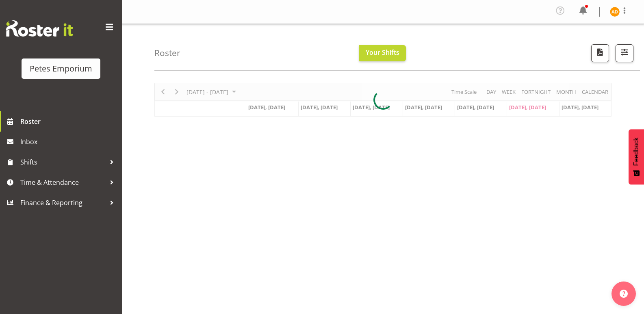 Image resolution: width=644 pixels, height=314 pixels. Describe the element at coordinates (39, 28) in the screenshot. I see `img: Rosterit website logo` at that location.